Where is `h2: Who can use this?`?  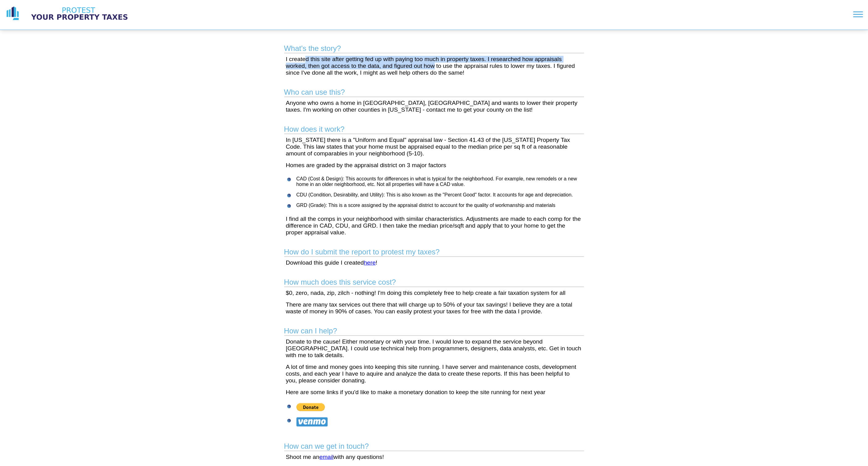 h2: Who can use this? is located at coordinates (434, 93).